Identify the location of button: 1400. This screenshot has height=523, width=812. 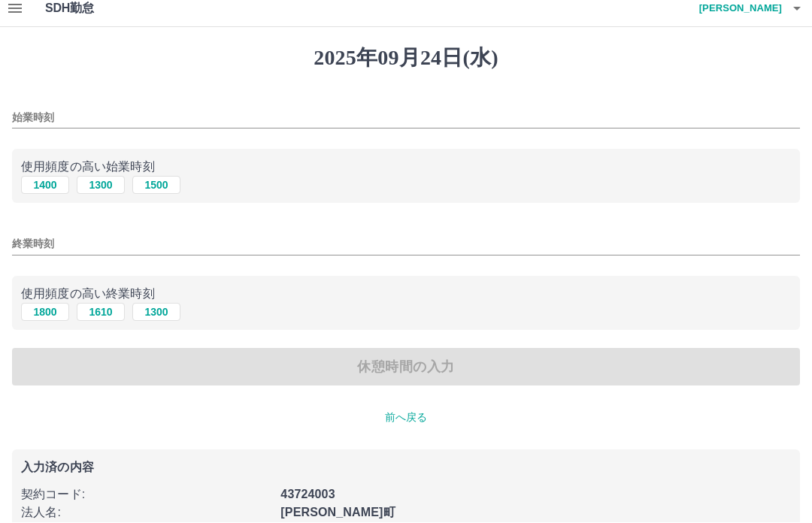
(45, 186).